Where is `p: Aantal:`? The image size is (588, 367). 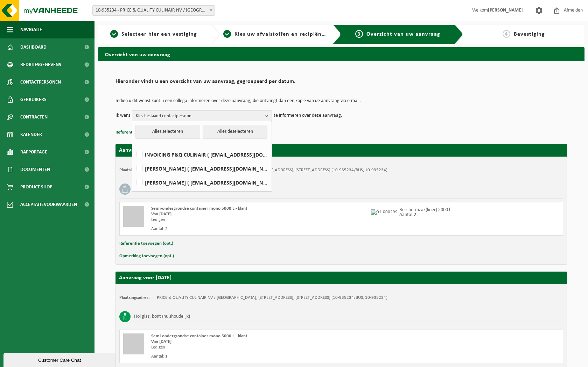 p: Aantal: is located at coordinates (425, 215).